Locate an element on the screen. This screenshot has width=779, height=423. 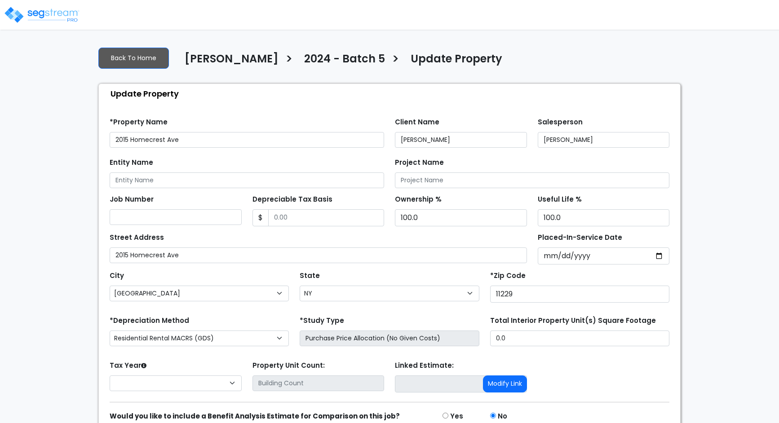
label: *Depreciation Method is located at coordinates (149, 321).